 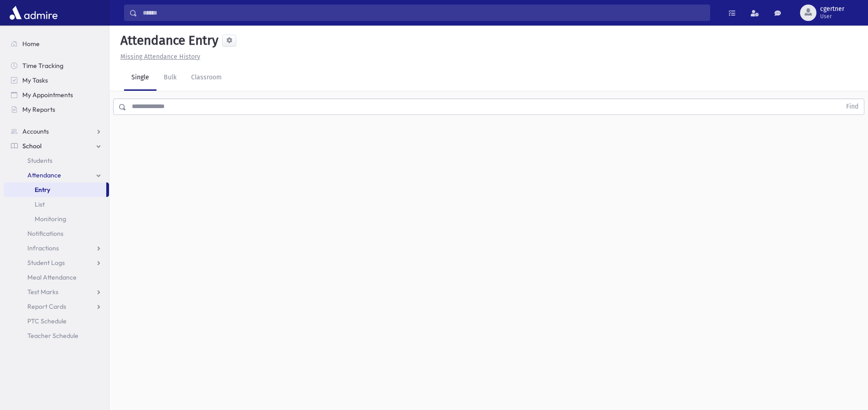 What do you see at coordinates (43, 292) in the screenshot?
I see `span: Test Marks` at bounding box center [43, 292].